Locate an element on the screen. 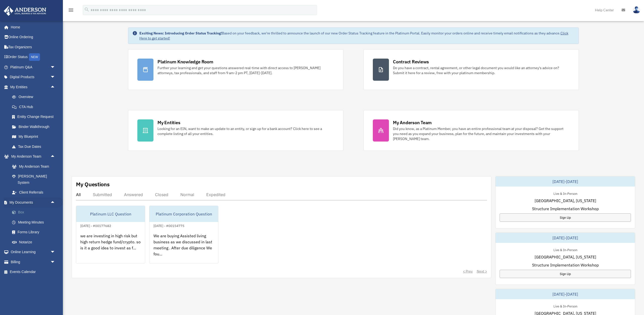 This screenshot has width=644, height=315. a: Box is located at coordinates (35, 213).